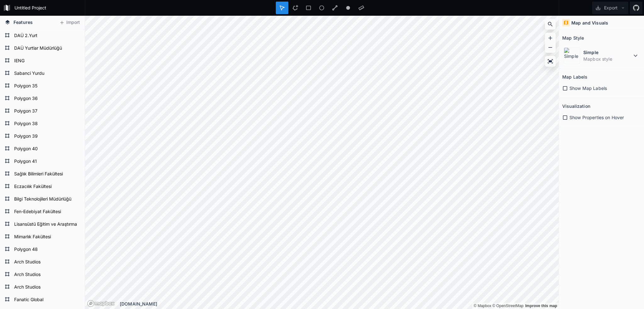  Describe the element at coordinates (482, 306) in the screenshot. I see `a: Mapbox` at that location.